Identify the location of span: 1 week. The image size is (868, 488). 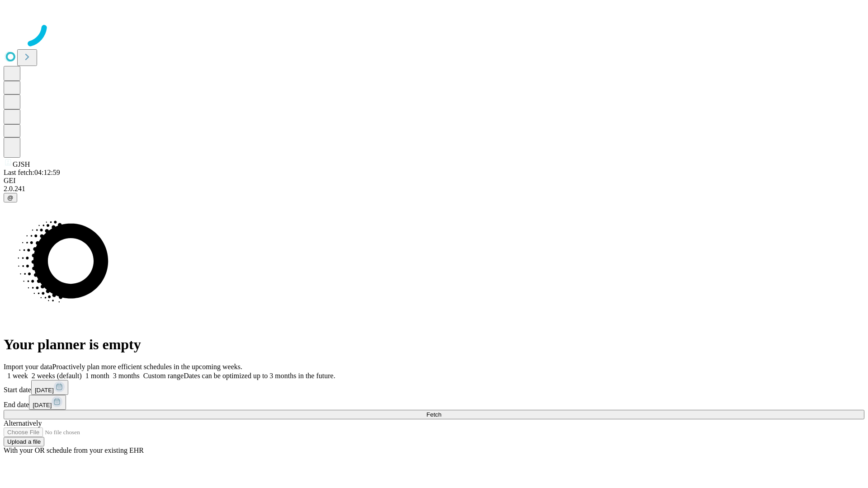
(18, 375).